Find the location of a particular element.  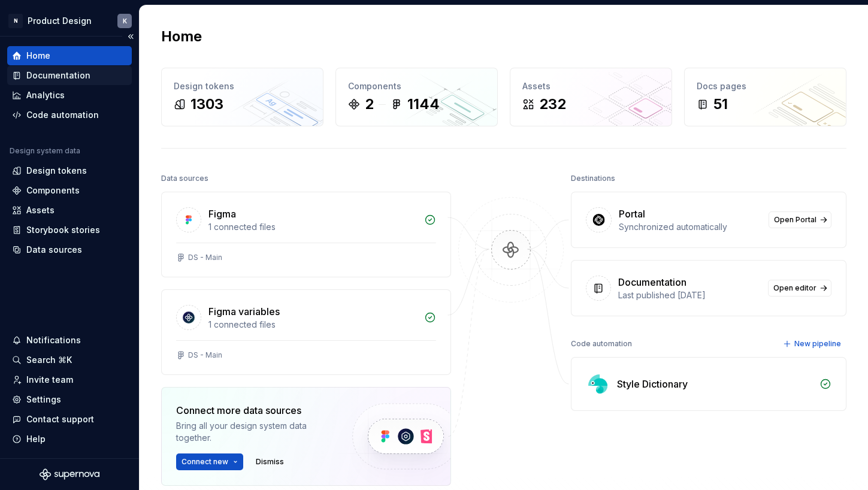

span: Dismiss is located at coordinates (270, 462).